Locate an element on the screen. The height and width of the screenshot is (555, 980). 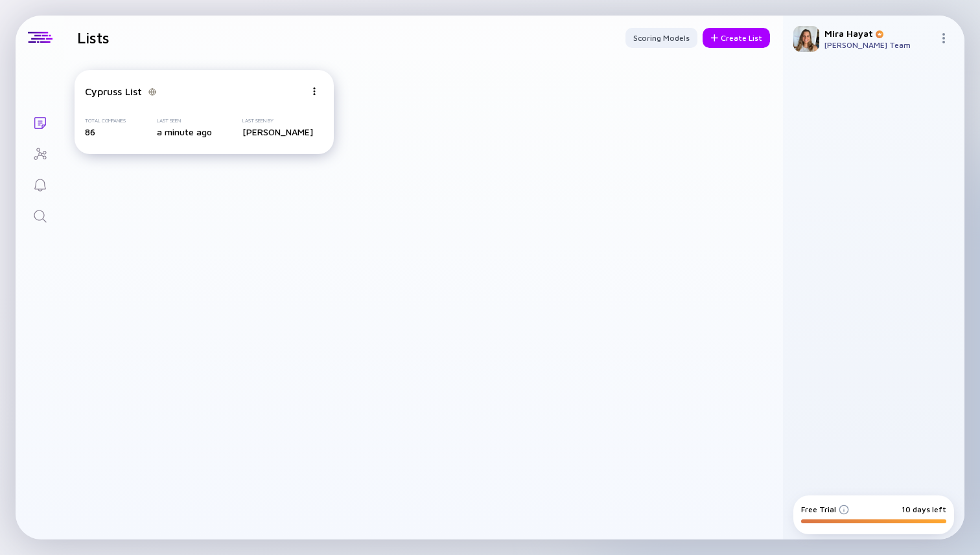
img: Mira Profile Picture is located at coordinates (807, 39).